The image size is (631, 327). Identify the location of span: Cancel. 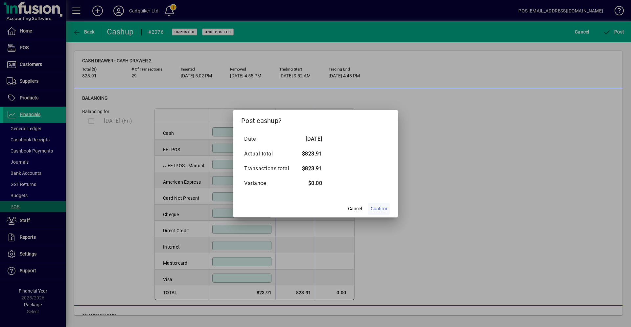
(355, 209).